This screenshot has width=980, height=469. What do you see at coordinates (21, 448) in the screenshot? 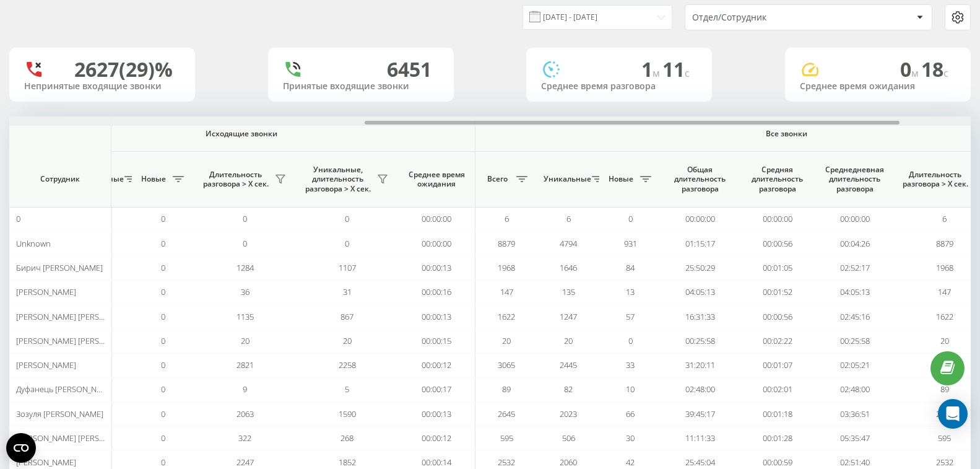
I see `button: Open CMP widget` at bounding box center [21, 448].